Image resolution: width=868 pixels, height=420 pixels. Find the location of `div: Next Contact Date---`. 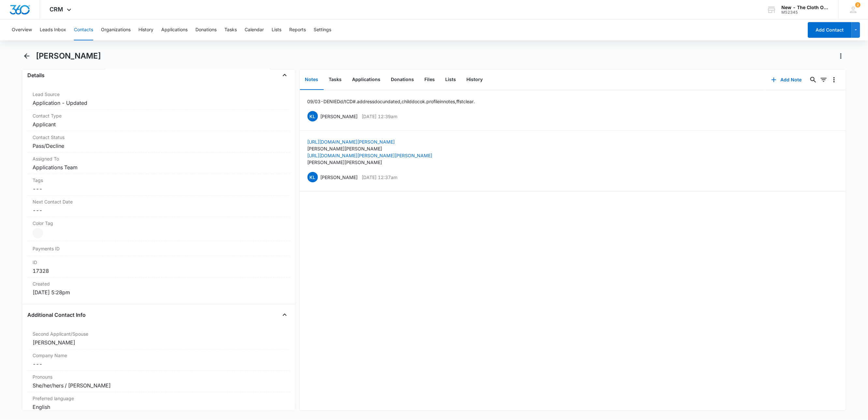

div: Next Contact Date--- is located at coordinates (159, 206).